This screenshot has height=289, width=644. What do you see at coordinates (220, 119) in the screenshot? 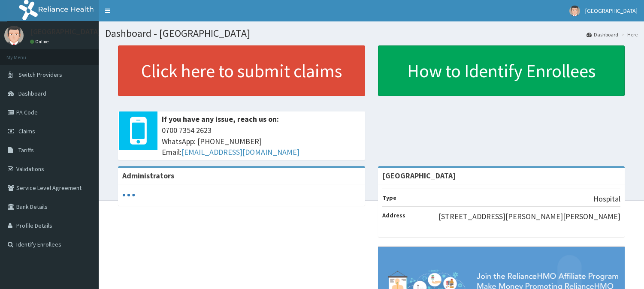
I see `b: If you have any issue, reach us on:` at bounding box center [220, 119].